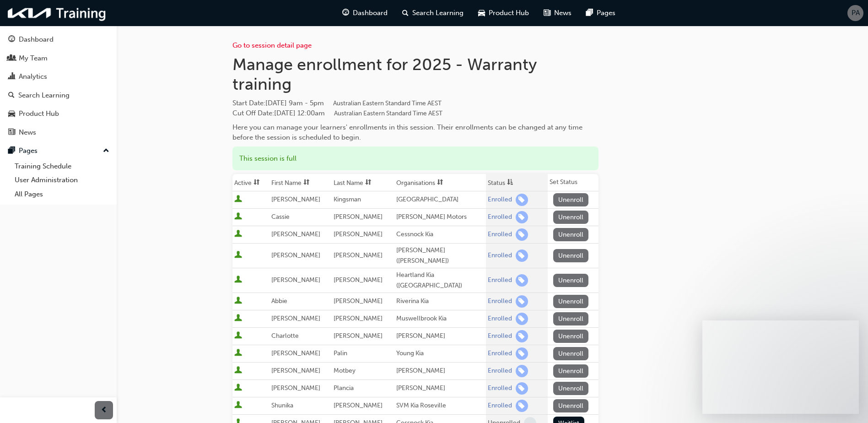 This screenshot has width=868, height=423. I want to click on span: Cassie, so click(281, 217).